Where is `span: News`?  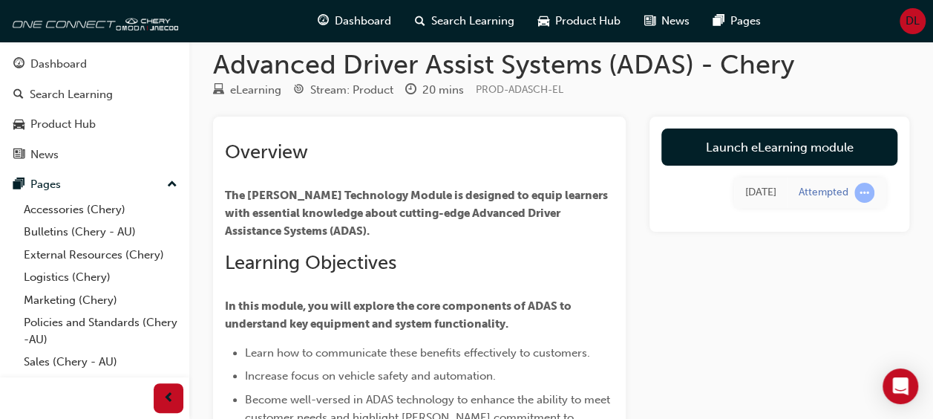 span: News is located at coordinates (675, 21).